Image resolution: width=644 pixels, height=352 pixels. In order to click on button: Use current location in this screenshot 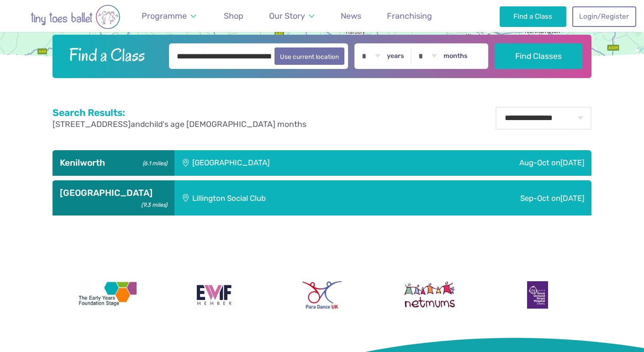, I will do `click(309, 56)`.